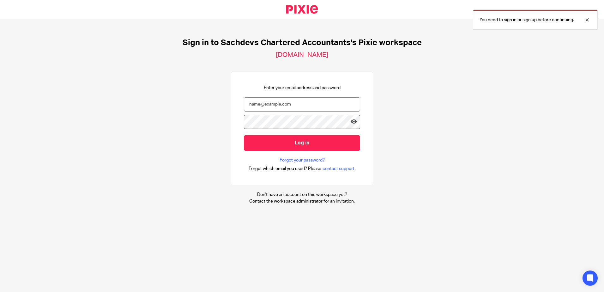  I want to click on span: Forgot which email you used? Please, so click(285, 169).